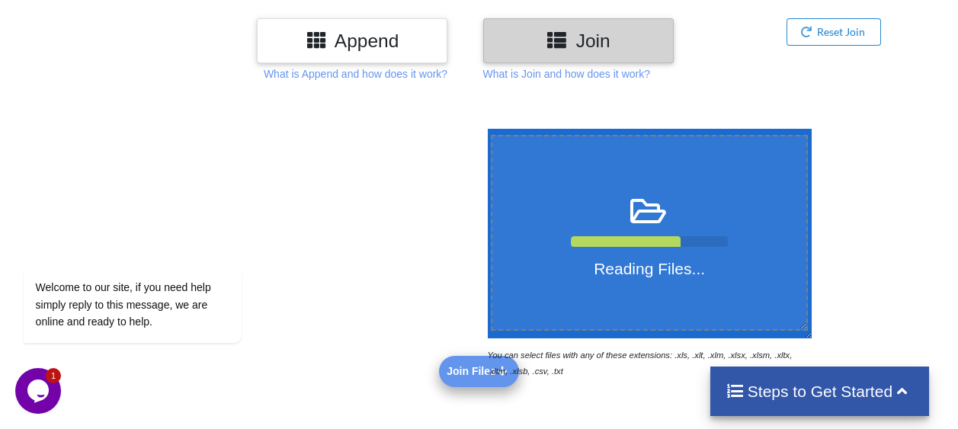 The image size is (958, 429). I want to click on h3: Join, so click(578, 40).